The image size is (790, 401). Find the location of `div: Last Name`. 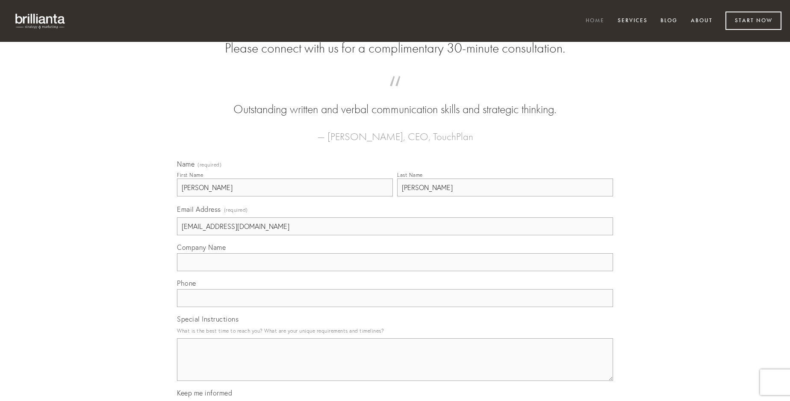

div: Last Name is located at coordinates (410, 175).